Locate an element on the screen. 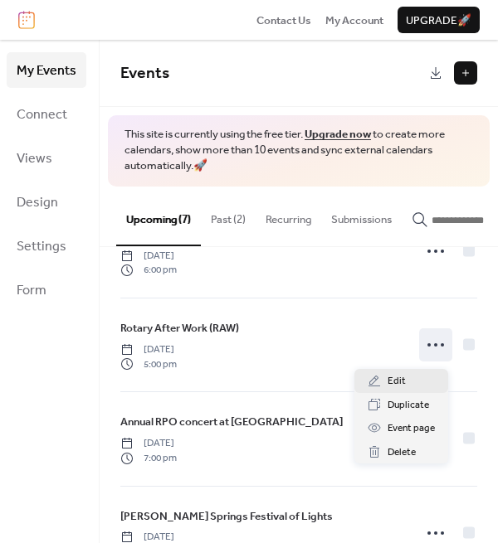 The image size is (498, 543). span: My Account is located at coordinates (354, 21).